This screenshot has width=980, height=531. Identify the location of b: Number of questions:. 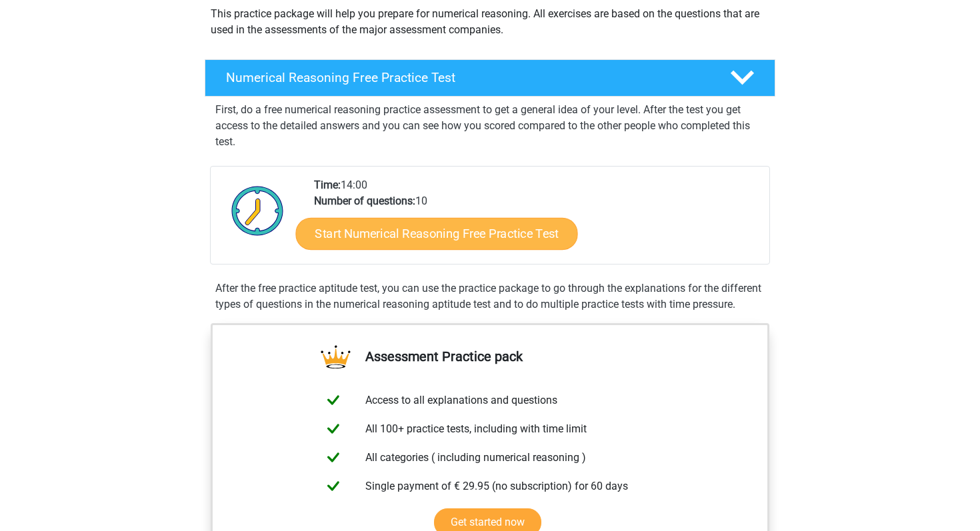
(364, 200).